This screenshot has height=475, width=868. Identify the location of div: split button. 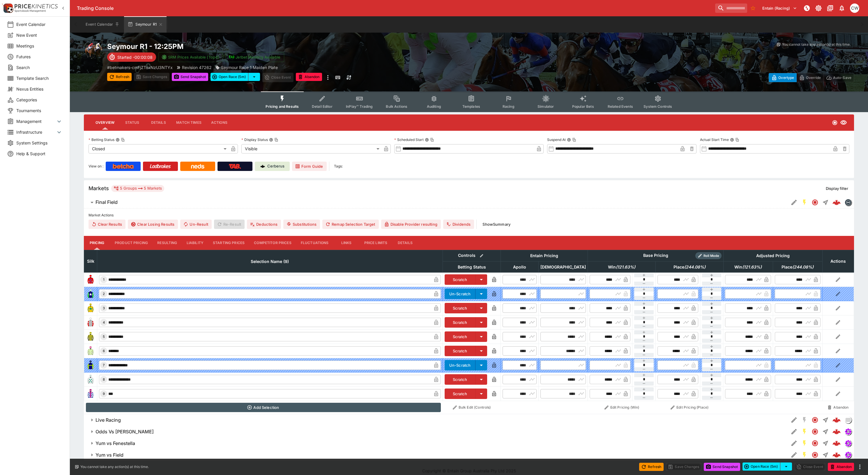
(236, 77).